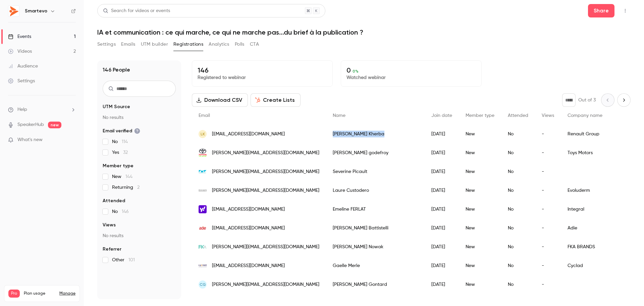 The height and width of the screenshot is (306, 644). I want to click on span: Other, so click(123, 260).